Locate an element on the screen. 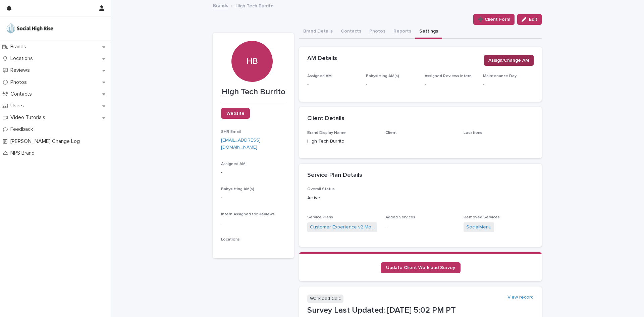 Image resolution: width=644 pixels, height=317 pixels. span: Edit is located at coordinates (533, 19).